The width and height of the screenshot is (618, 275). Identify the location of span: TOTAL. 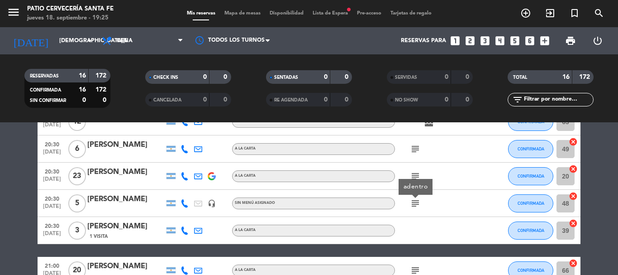
(520, 77).